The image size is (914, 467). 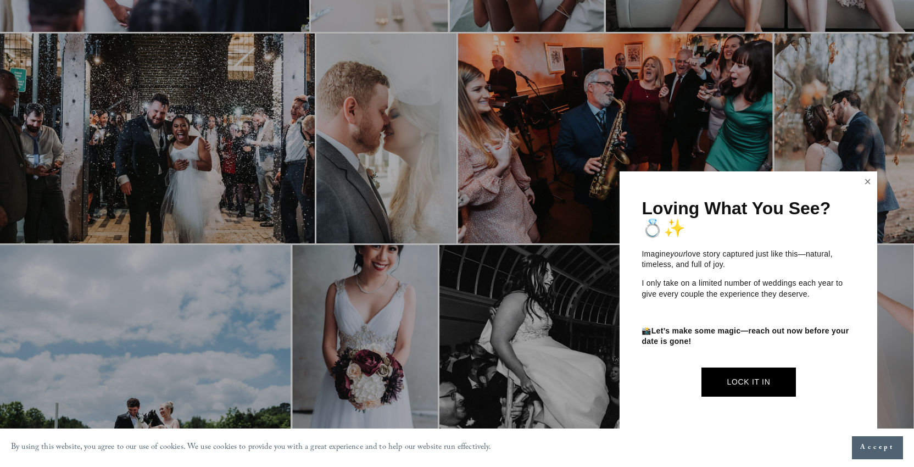 I want to click on p: I only take on a limited number of weddings each year to give every couple the experience they de..., so click(x=748, y=288).